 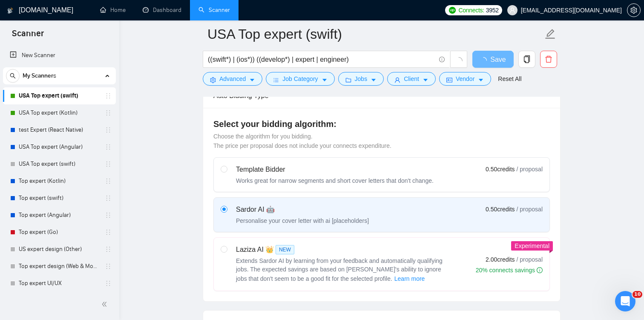 What do you see at coordinates (162, 10) in the screenshot?
I see `a: dashboardDashboard` at bounding box center [162, 10].